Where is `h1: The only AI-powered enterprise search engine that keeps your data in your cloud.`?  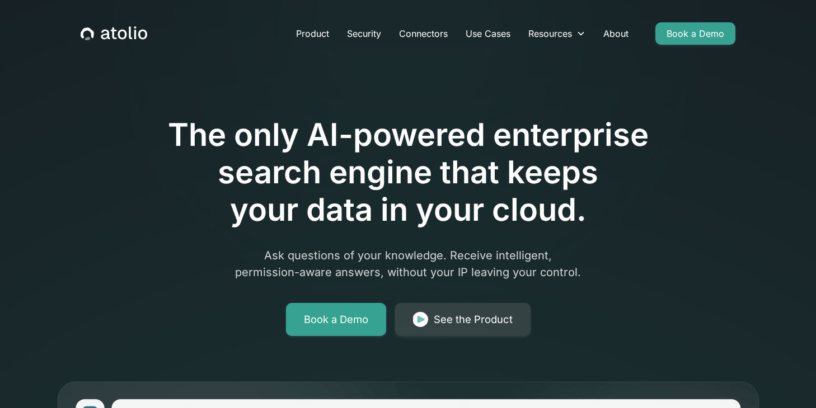
h1: The only AI-powered enterprise search engine that keeps your data in your cloud. is located at coordinates (408, 173).